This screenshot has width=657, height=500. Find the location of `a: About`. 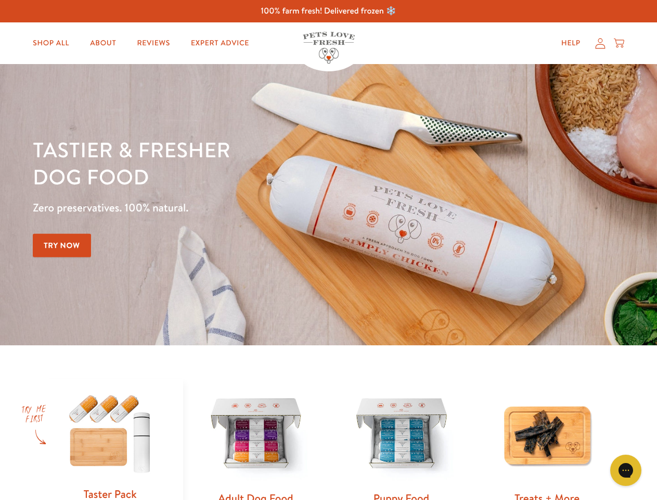

a: About is located at coordinates (103, 43).